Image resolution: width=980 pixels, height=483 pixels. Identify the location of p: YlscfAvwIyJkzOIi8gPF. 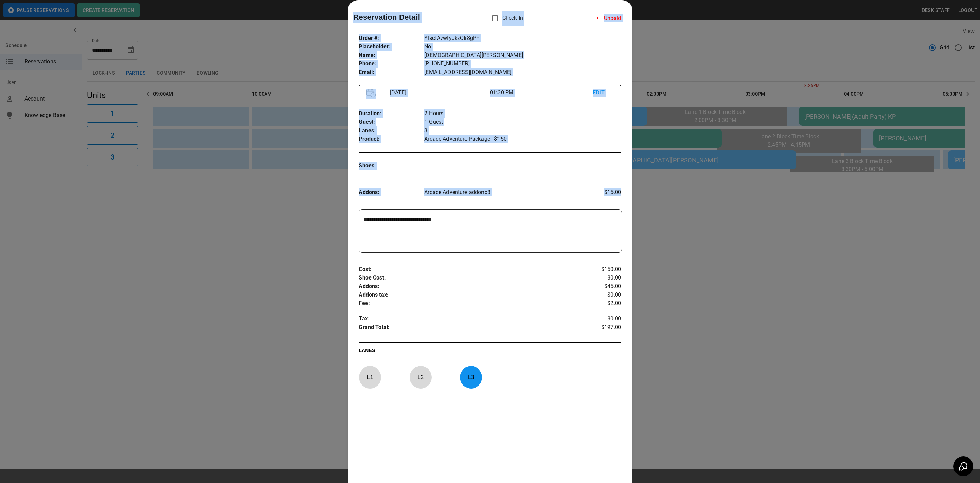
(523, 38).